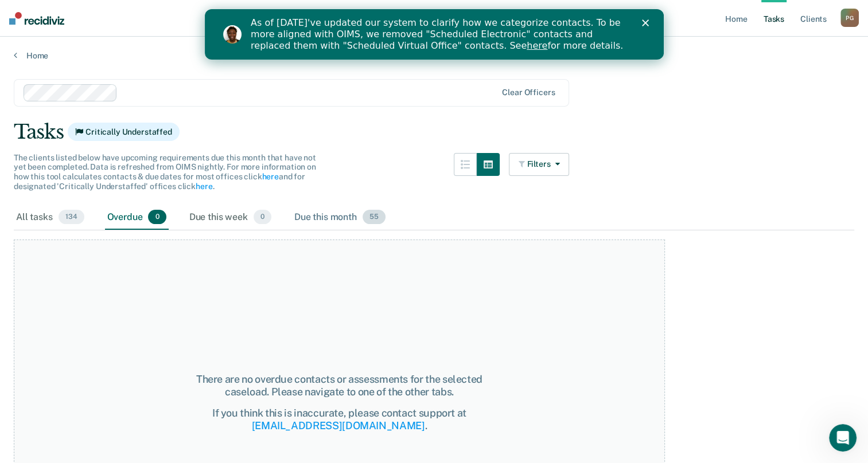 Image resolution: width=868 pixels, height=463 pixels. Describe the element at coordinates (123, 132) in the screenshot. I see `span: Critically Understaffed` at that location.